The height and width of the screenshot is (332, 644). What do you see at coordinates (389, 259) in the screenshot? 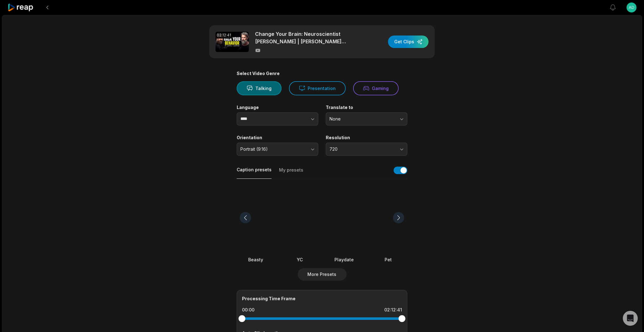
I see `div: Pet` at bounding box center [389, 259].